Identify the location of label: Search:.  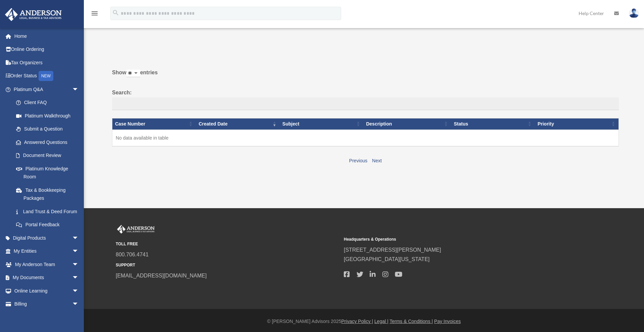
(365, 99).